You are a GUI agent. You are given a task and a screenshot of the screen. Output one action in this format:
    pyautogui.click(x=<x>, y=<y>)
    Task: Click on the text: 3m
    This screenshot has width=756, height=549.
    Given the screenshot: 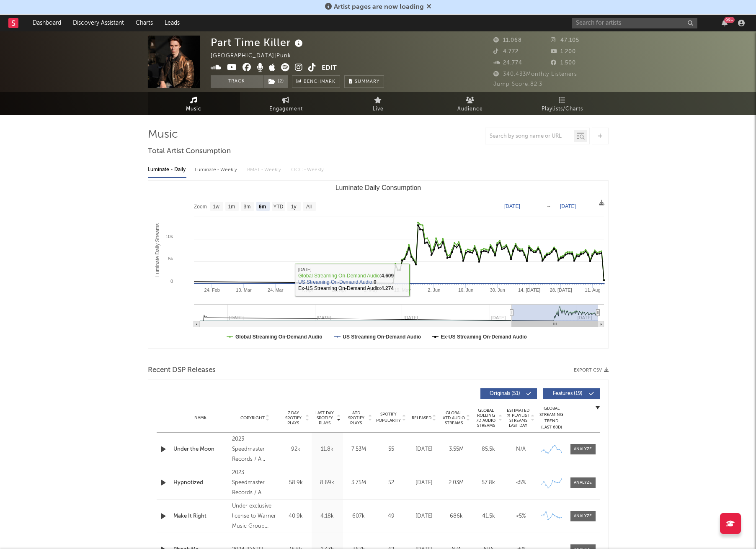 What is the action you would take?
    pyautogui.click(x=247, y=207)
    